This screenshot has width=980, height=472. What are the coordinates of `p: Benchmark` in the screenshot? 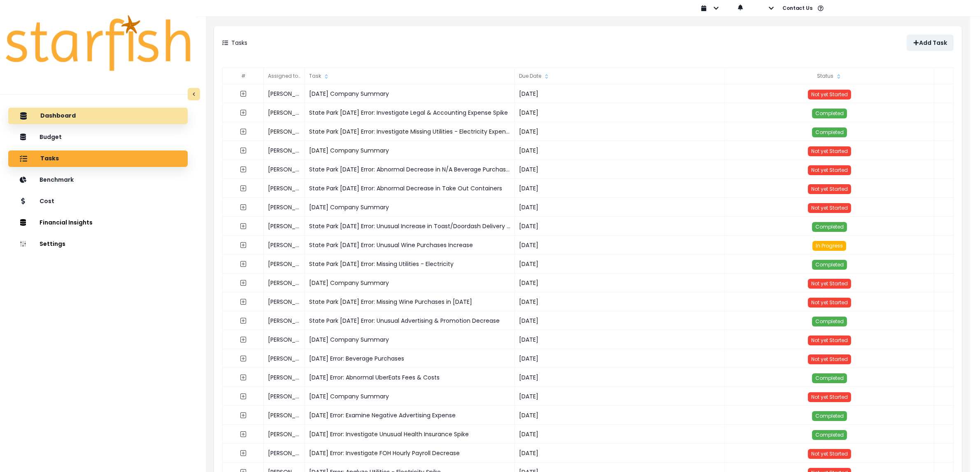 It's located at (56, 180).